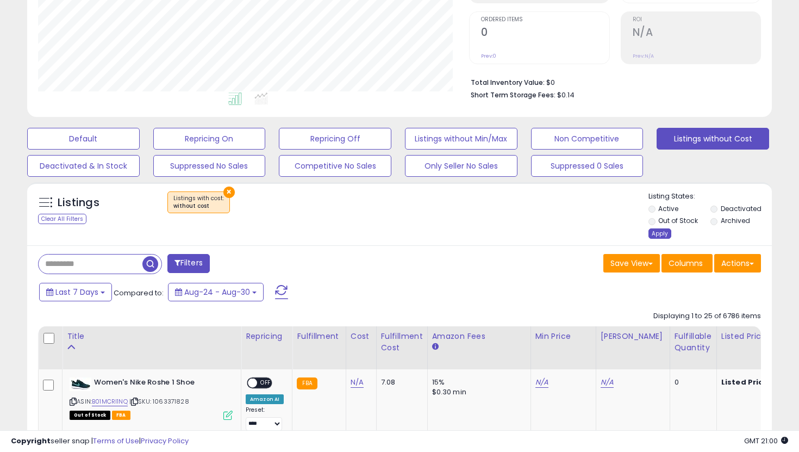 The width and height of the screenshot is (799, 452). What do you see at coordinates (209, 139) in the screenshot?
I see `button: Repricing On` at bounding box center [209, 139].